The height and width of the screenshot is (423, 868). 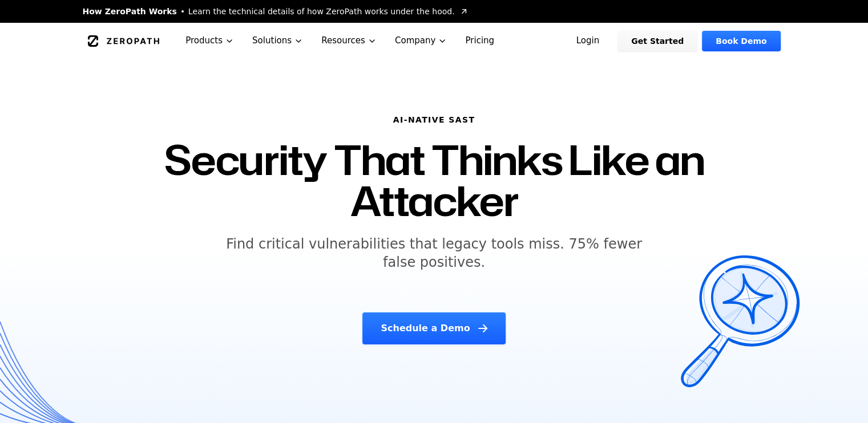 What do you see at coordinates (434, 328) in the screenshot?
I see `a: Schedule a Demo` at bounding box center [434, 328].